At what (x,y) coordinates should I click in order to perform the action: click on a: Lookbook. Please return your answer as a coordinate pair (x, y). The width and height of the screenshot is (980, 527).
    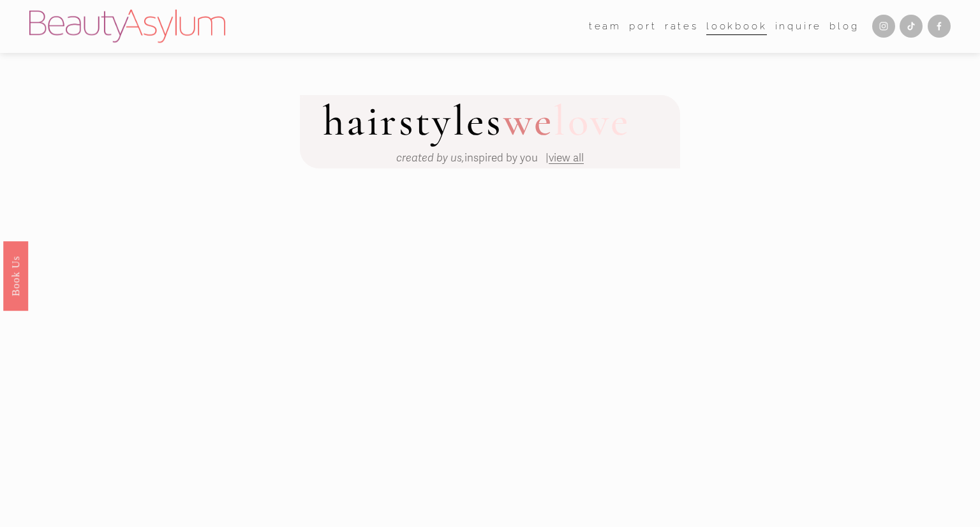
    Looking at the image, I should click on (736, 26).